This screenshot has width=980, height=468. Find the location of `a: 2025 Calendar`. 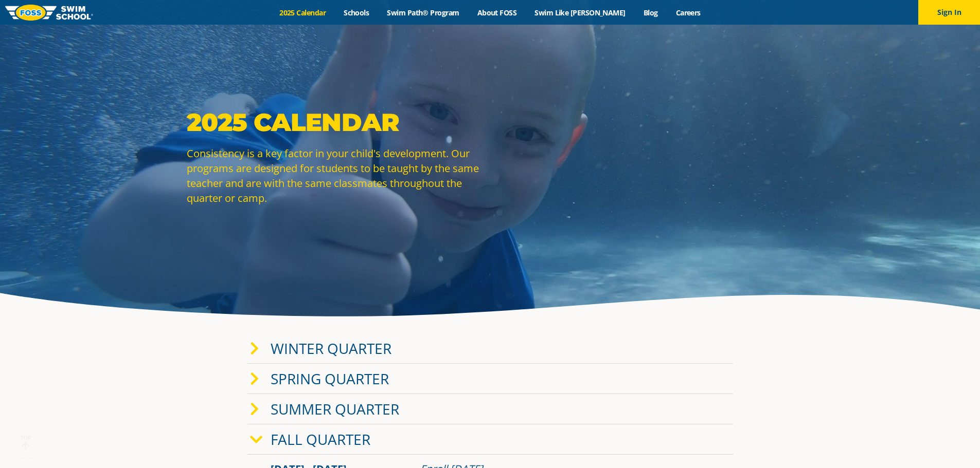

a: 2025 Calendar is located at coordinates (303, 12).